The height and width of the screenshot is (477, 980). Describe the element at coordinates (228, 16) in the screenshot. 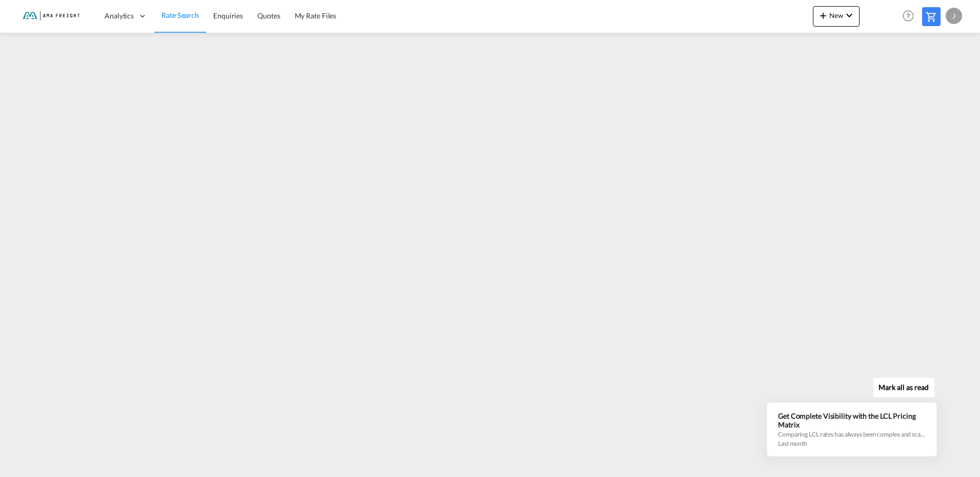

I see `span: Enquiries` at that location.